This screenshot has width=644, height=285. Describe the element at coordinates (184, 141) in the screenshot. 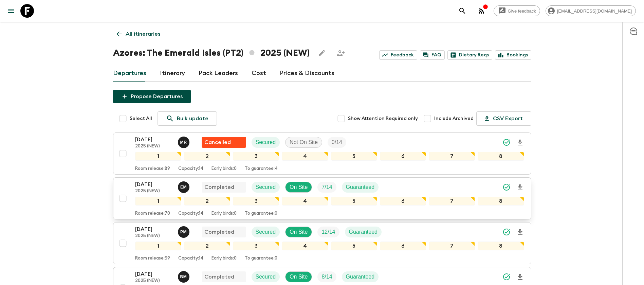

I see `span: Mario Rangel` at that location.